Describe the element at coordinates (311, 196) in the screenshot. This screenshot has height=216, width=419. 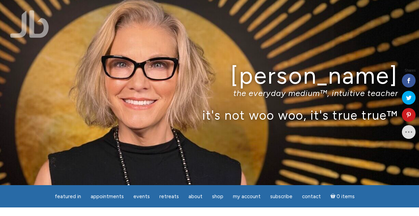
I see `a: Contact` at that location.